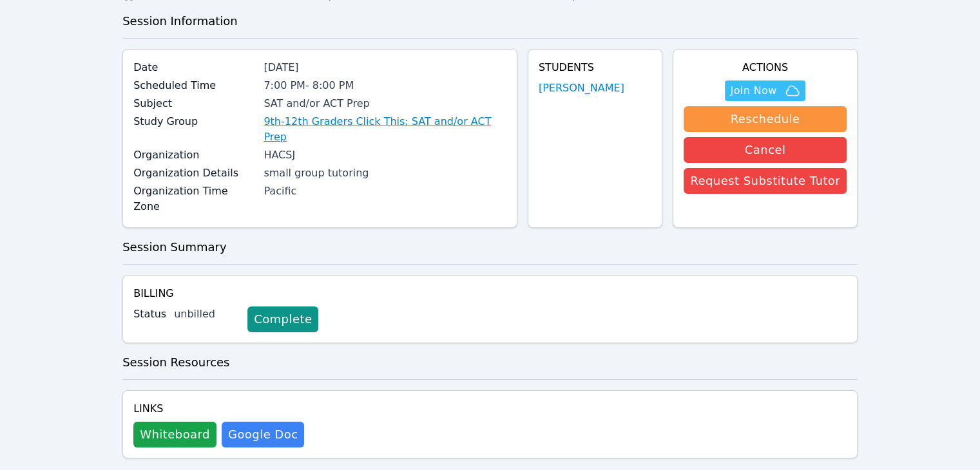 The width and height of the screenshot is (980, 470). I want to click on button: Cancel, so click(765, 150).